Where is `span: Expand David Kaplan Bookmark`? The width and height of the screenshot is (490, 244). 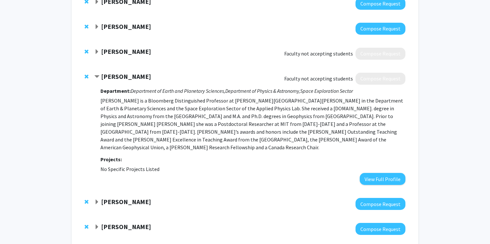
span: Expand David Kaplan Bookmark is located at coordinates (97, 202).